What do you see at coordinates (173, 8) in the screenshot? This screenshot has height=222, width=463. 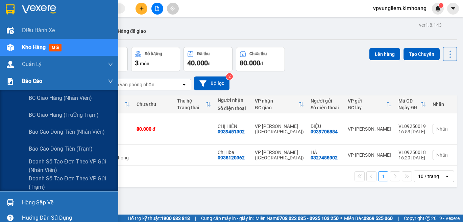 I see `span: aim` at bounding box center [173, 8].